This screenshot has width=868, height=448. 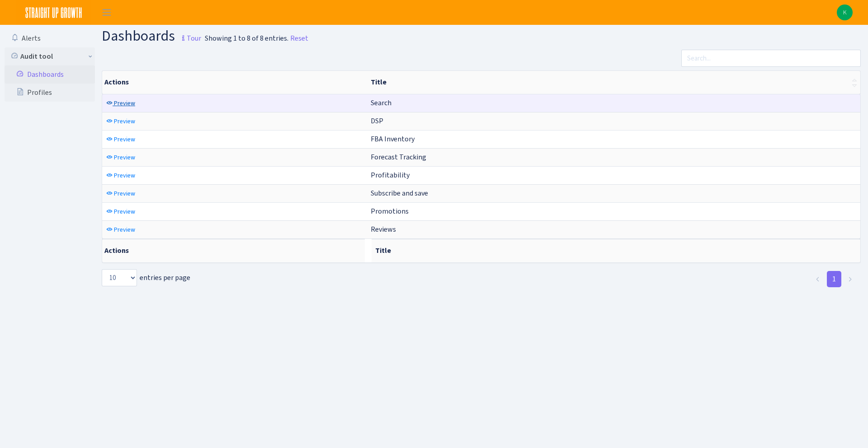 I want to click on span: DSP, so click(x=377, y=121).